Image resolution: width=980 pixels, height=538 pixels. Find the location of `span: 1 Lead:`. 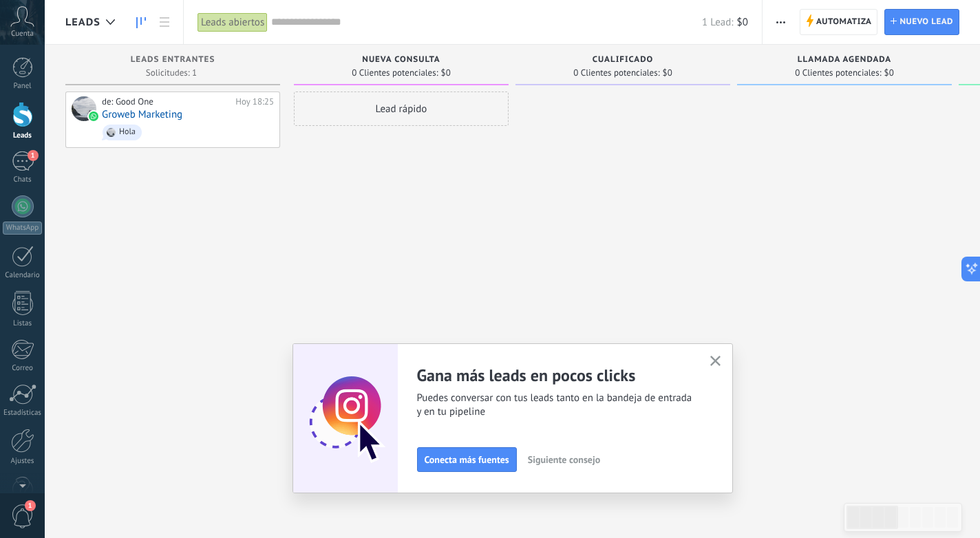

span: 1 Lead: is located at coordinates (717, 22).